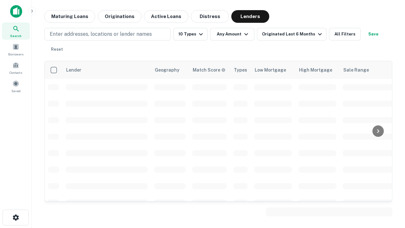  I want to click on button: Originations, so click(119, 16).